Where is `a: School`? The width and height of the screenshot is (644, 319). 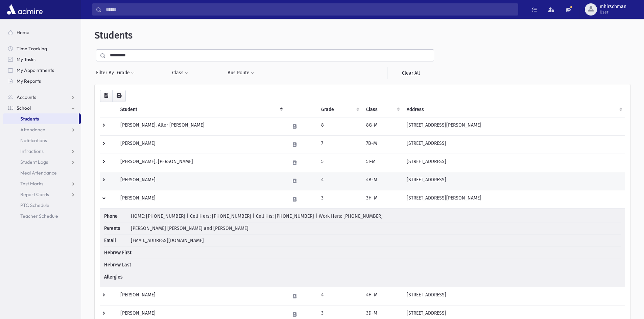 a: School is located at coordinates (41, 108).